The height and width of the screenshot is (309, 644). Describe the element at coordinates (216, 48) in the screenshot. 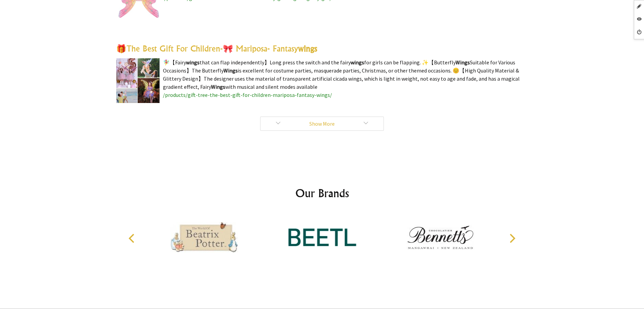

I see `a: 🎁The Best Gift For Children-🎀 Mariposa- Fantasywings` at that location.